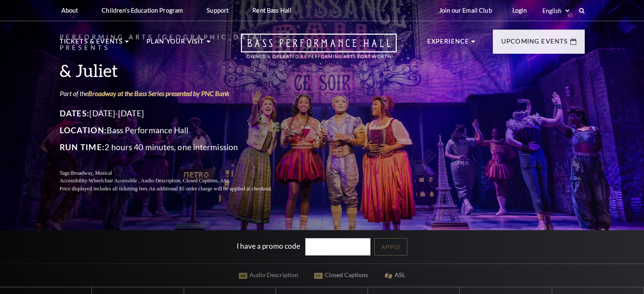  Describe the element at coordinates (555, 11) in the screenshot. I see `select: Select:` at that location.